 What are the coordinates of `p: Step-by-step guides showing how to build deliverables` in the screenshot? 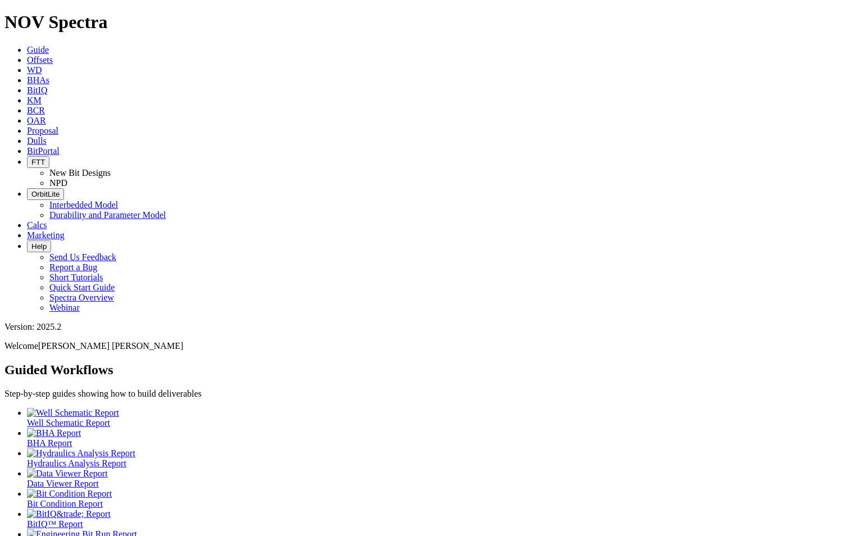 It's located at (429, 394).